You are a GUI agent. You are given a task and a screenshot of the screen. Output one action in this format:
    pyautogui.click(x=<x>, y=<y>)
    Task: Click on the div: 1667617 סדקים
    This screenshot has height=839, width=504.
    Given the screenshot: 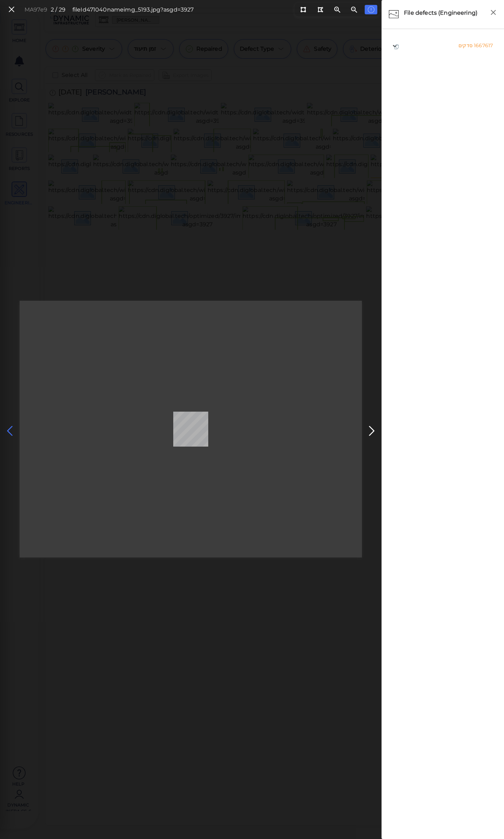 What is the action you would take?
    pyautogui.click(x=443, y=46)
    